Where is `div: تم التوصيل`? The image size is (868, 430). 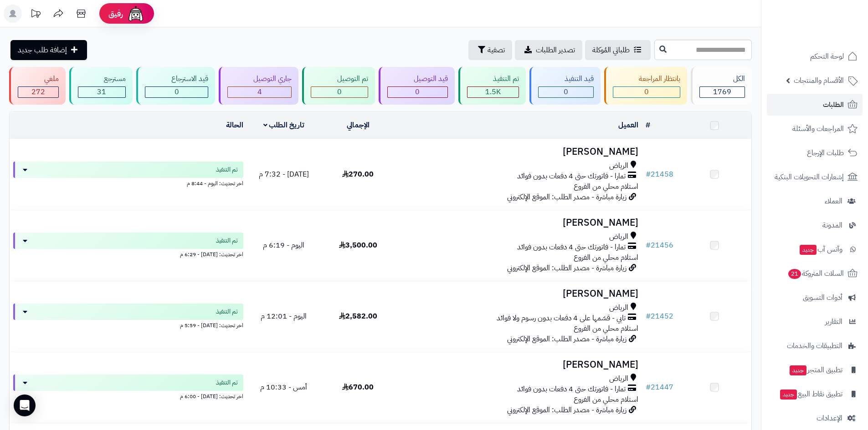
div: تم التوصيل is located at coordinates (339, 79).